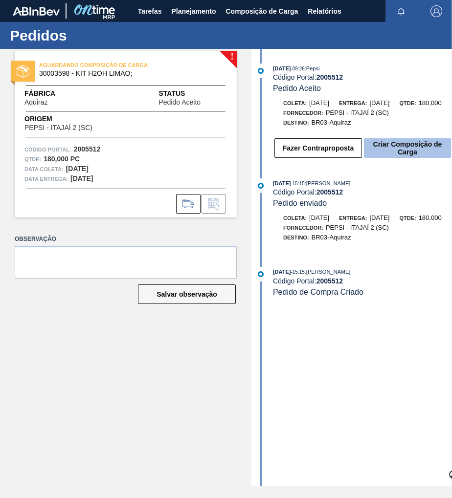  Describe the element at coordinates (436, 11) in the screenshot. I see `img: Logout` at that location.